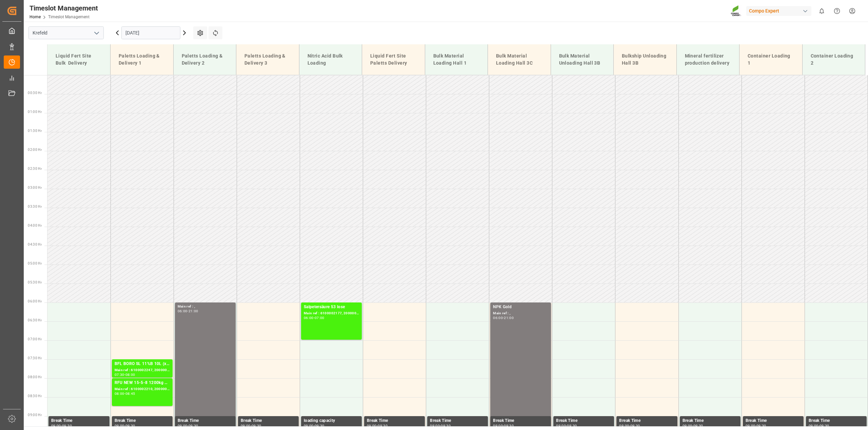 The height and width of the screenshot is (430, 868). I want to click on div: Salpetersäure 53 lose, so click(331, 308).